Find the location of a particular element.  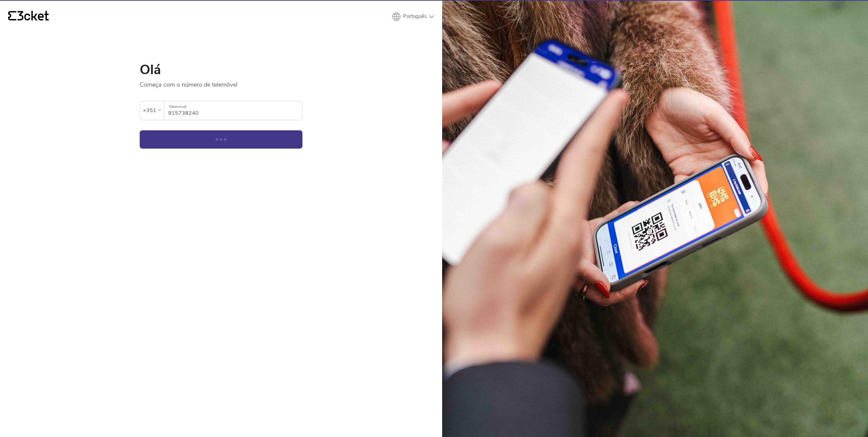

button: Continuar is located at coordinates (221, 139).